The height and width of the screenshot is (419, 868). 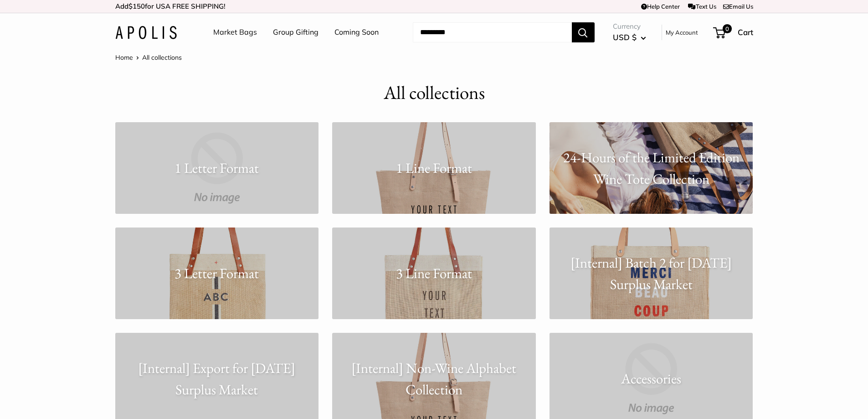 What do you see at coordinates (727, 29) in the screenshot?
I see `span: 0` at bounding box center [727, 29].